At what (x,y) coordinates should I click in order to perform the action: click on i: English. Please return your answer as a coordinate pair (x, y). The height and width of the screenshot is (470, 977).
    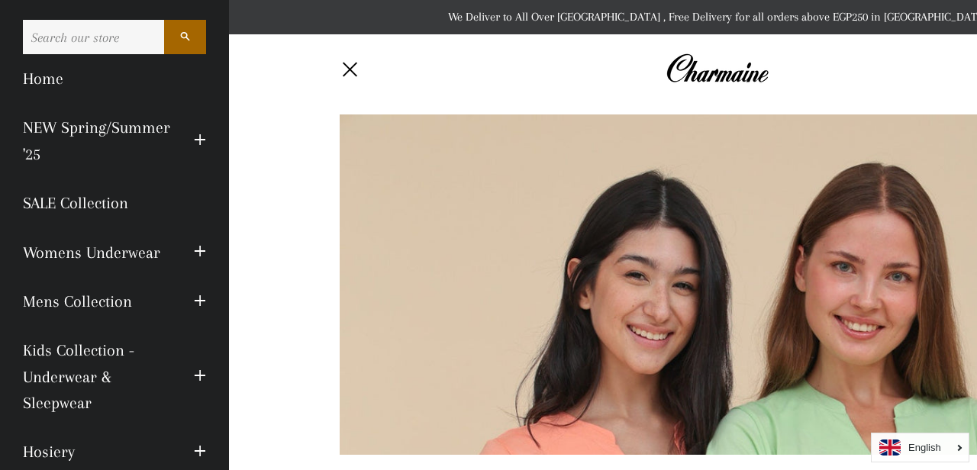
    Looking at the image, I should click on (925, 448).